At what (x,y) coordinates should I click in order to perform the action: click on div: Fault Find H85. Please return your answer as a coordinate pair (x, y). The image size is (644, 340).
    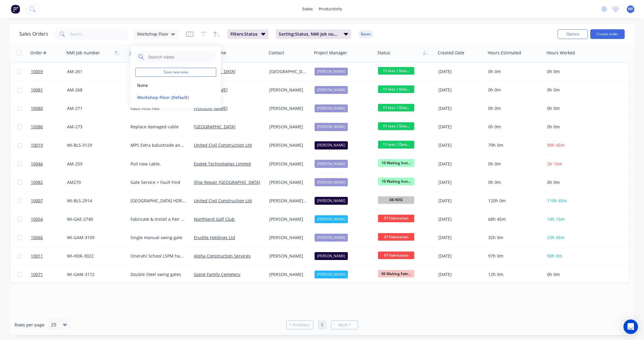
    Looking at the image, I should click on (158, 108).